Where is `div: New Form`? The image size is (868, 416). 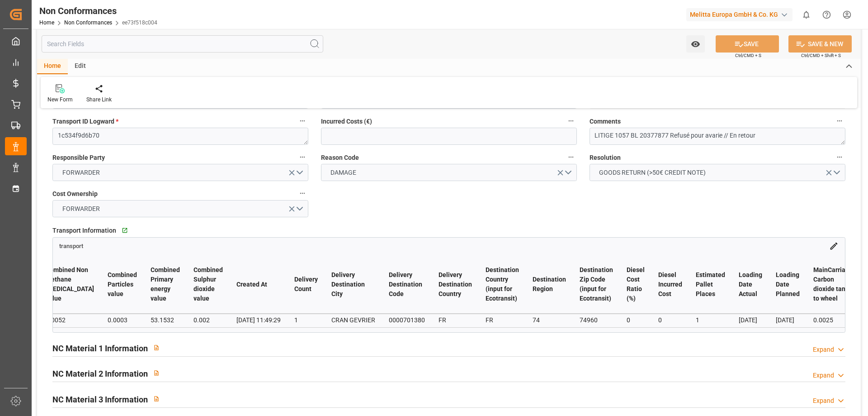
div: New Form is located at coordinates (60, 100).